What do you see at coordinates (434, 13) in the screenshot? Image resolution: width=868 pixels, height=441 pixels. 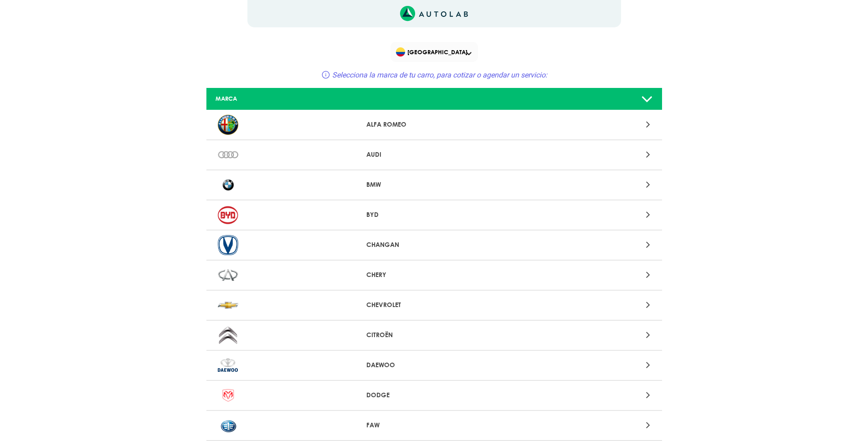 I see `a: Link al sitio de autolab` at bounding box center [434, 13].